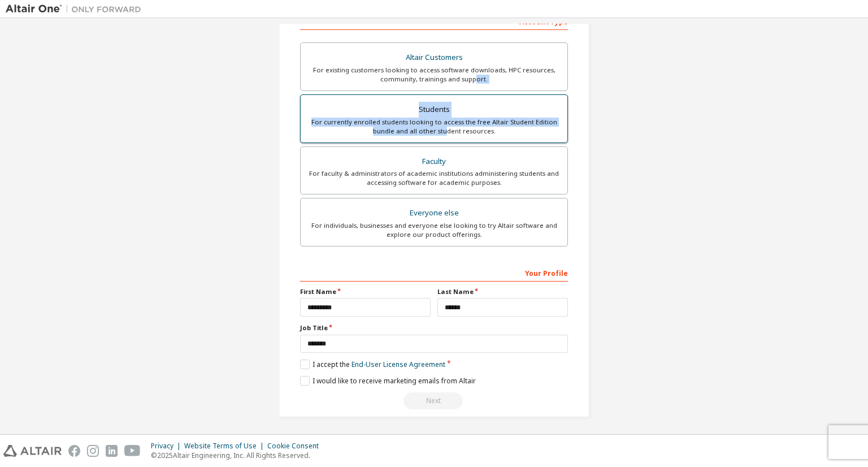 This screenshot has height=467, width=868. Describe the element at coordinates (398, 364) in the screenshot. I see `a: End-User License Agreement` at that location.